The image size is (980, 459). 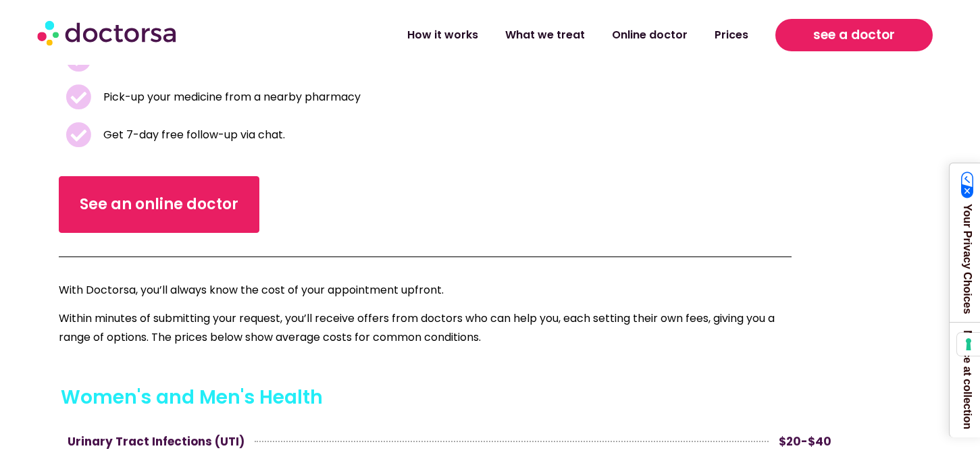 What do you see at coordinates (159, 204) in the screenshot?
I see `a: See an online doctor` at bounding box center [159, 204].